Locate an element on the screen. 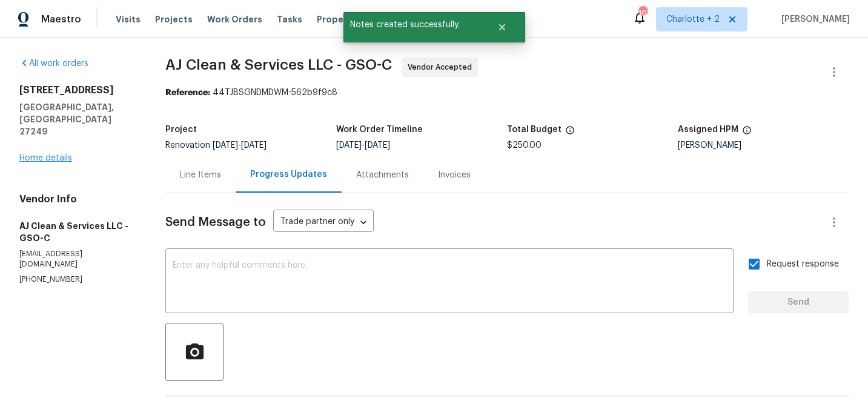  div: Progress Updates is located at coordinates (288, 175).